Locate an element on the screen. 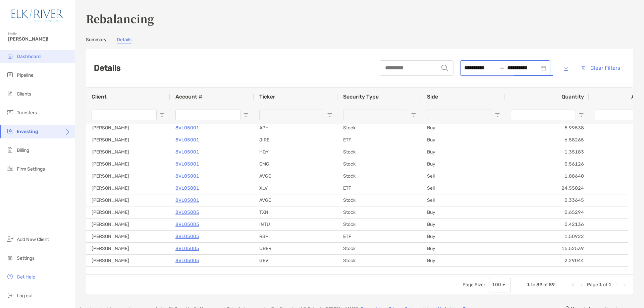  div: HQY is located at coordinates (296, 152).